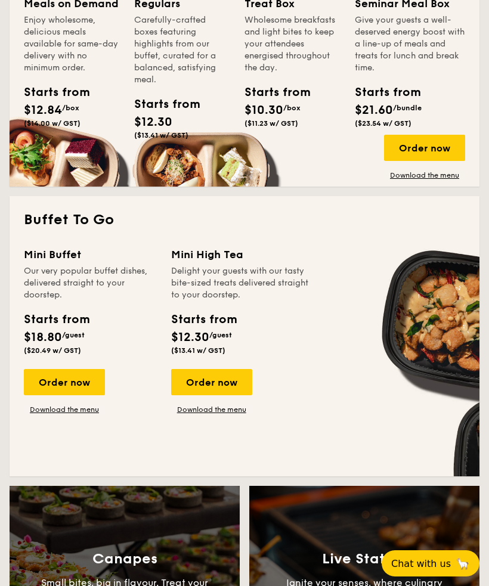 The width and height of the screenshot is (489, 586). What do you see at coordinates (430, 563) in the screenshot?
I see `button: Chat with us🦙` at bounding box center [430, 563].